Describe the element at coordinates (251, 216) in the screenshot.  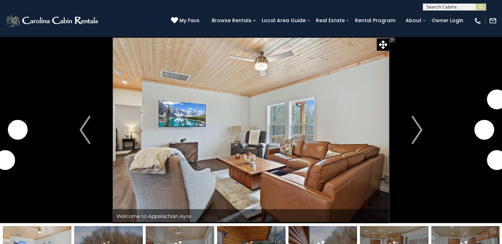
I see `div: Welcome to Appalachian Ayre` at that location.